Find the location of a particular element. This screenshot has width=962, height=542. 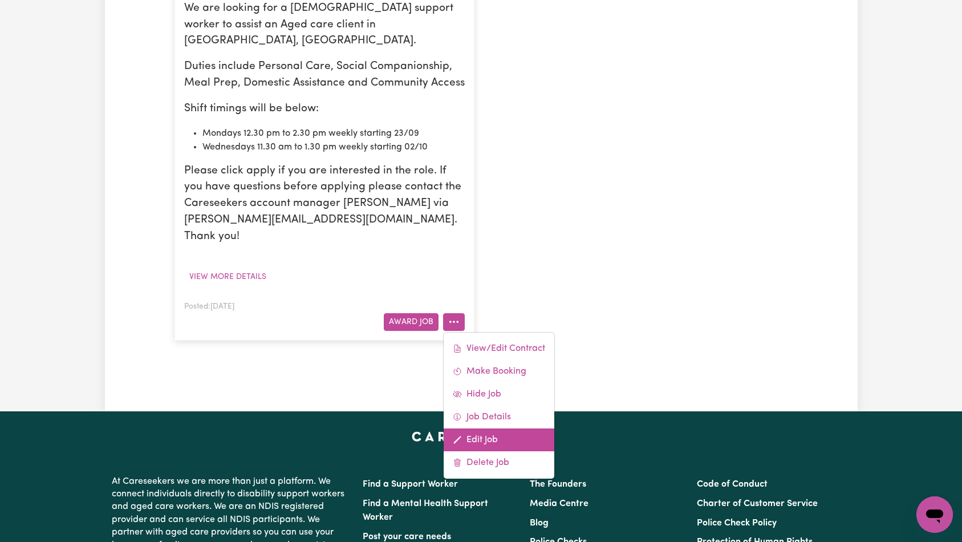

div: More options is located at coordinates (499, 406).